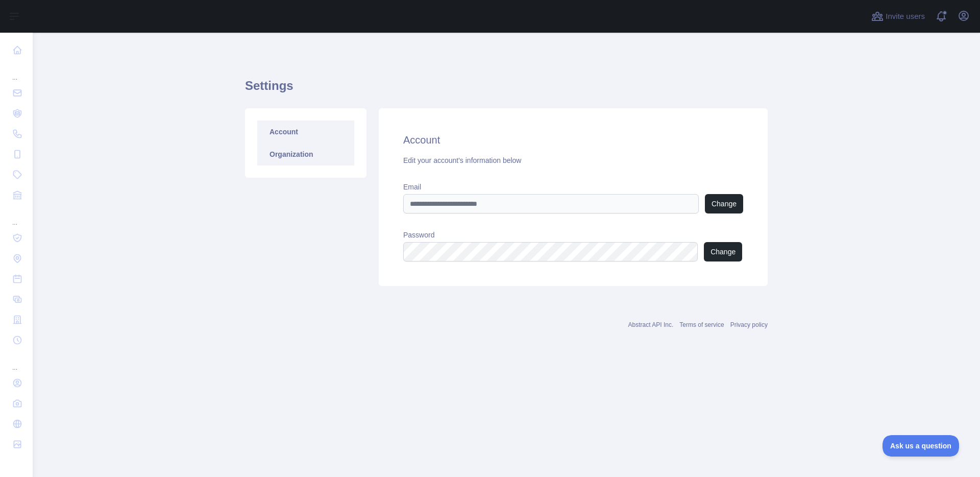  What do you see at coordinates (651, 325) in the screenshot?
I see `a: Abstract API Inc.` at bounding box center [651, 325].